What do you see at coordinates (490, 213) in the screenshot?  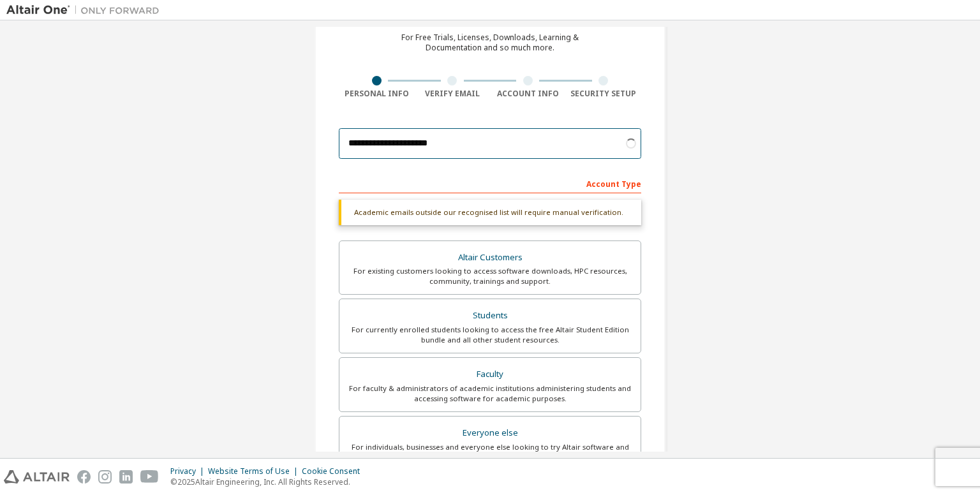 I see `div: Academic emails outside our recognised list will require manual verification.` at bounding box center [490, 213].